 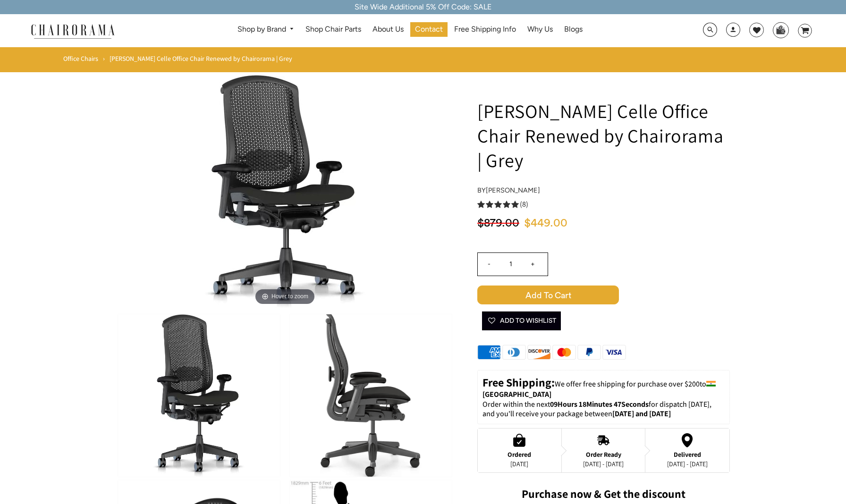 What do you see at coordinates (548, 295) in the screenshot?
I see `span: Add to Cart` at bounding box center [548, 295].